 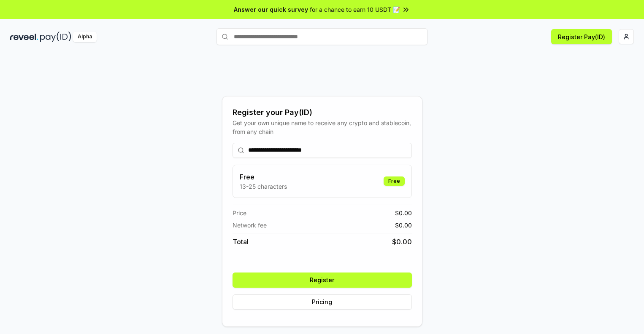 I want to click on span: for a chance to earn 10 USDT 📝, so click(x=355, y=9).